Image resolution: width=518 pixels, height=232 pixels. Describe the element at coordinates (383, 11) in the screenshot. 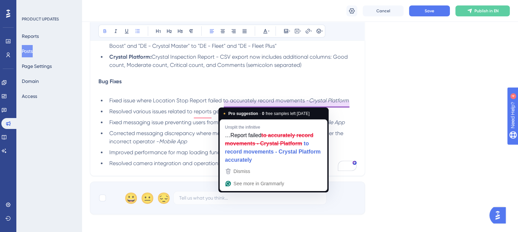

I see `span: Cancel` at that location.